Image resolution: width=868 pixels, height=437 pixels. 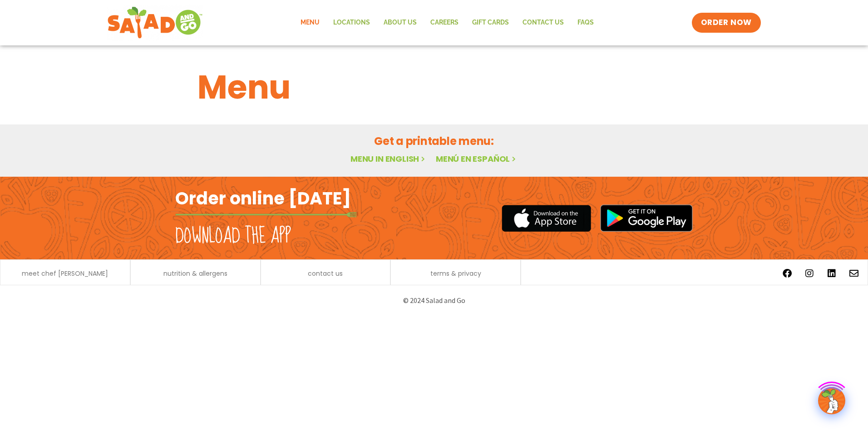 What do you see at coordinates (726, 23) in the screenshot?
I see `span: ORDER NOW` at bounding box center [726, 23].